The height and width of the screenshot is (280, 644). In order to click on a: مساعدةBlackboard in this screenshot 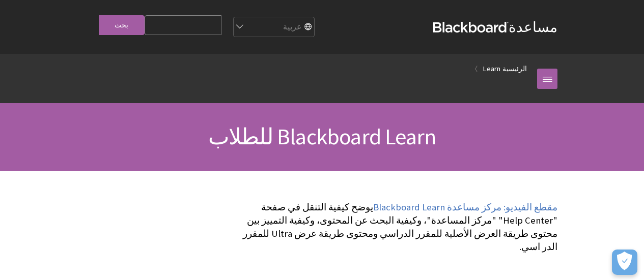, I will do `click(495, 27)`.